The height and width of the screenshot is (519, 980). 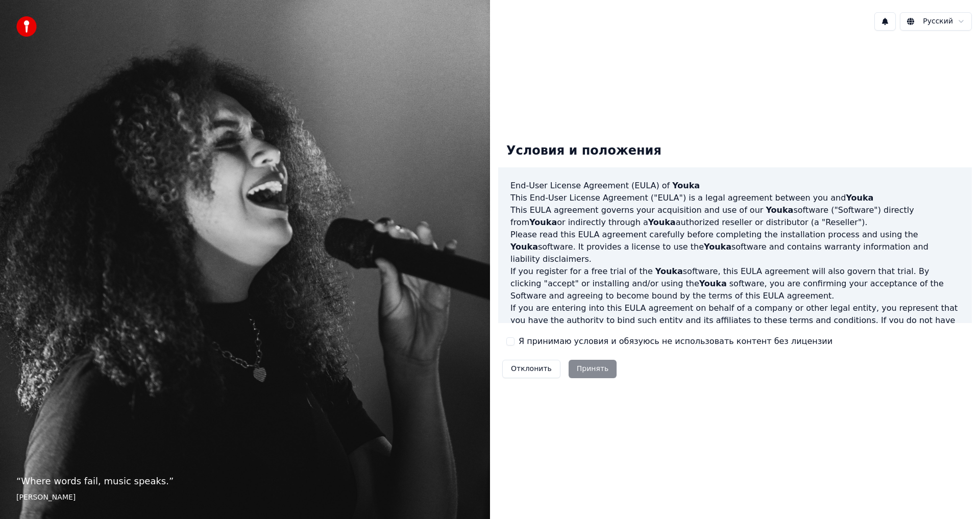 What do you see at coordinates (532, 369) in the screenshot?
I see `button: Отклонить` at bounding box center [532, 369].